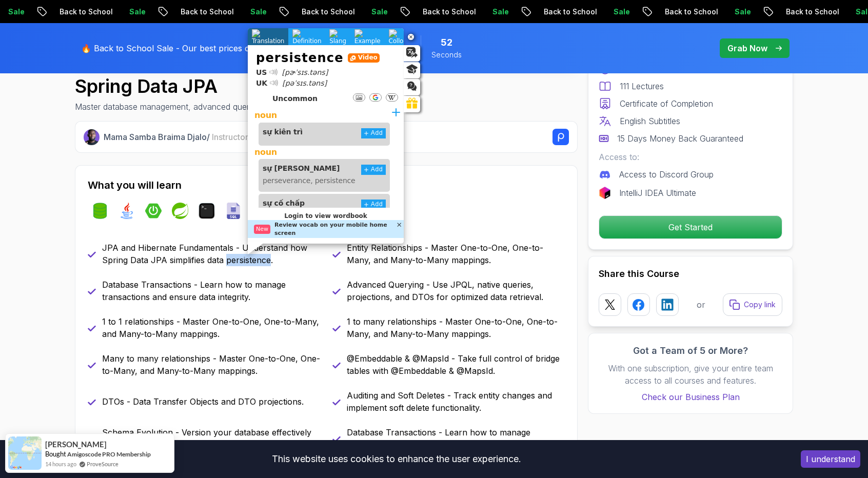  I want to click on p: Check our Business Plan, so click(690, 397).